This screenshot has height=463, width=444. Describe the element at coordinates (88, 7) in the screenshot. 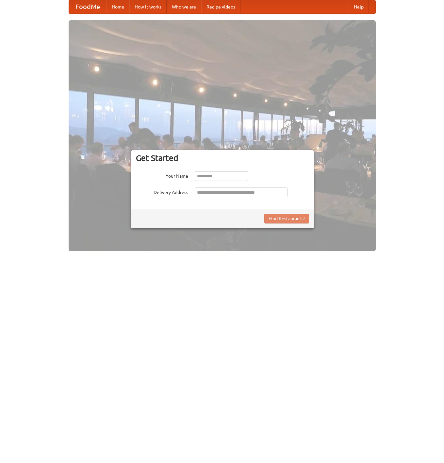

I see `a: FoodMe` at that location.